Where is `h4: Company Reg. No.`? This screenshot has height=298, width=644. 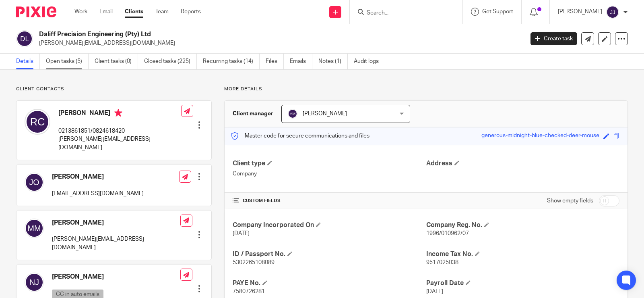
h4: Company Reg. No. is located at coordinates (523, 225).